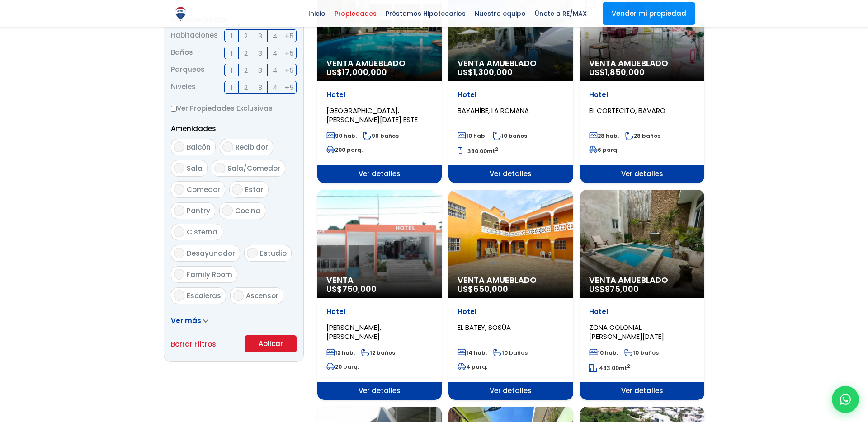 This screenshot has width=868, height=422. I want to click on input: Recibidor, so click(228, 147).